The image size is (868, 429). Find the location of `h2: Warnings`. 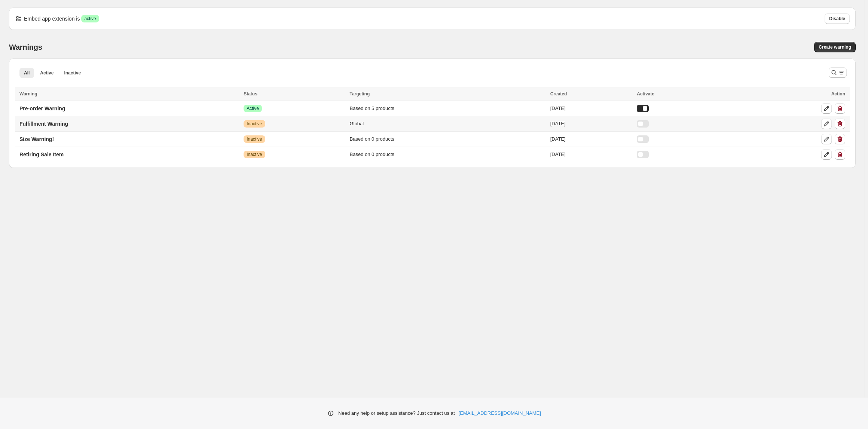

h2: Warnings is located at coordinates (25, 47).